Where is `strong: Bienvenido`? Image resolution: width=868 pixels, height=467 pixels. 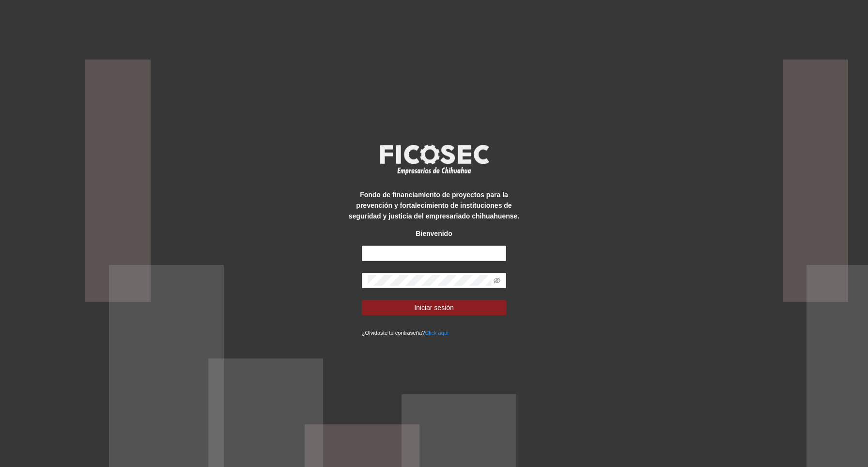
strong: Bienvenido is located at coordinates (434, 234).